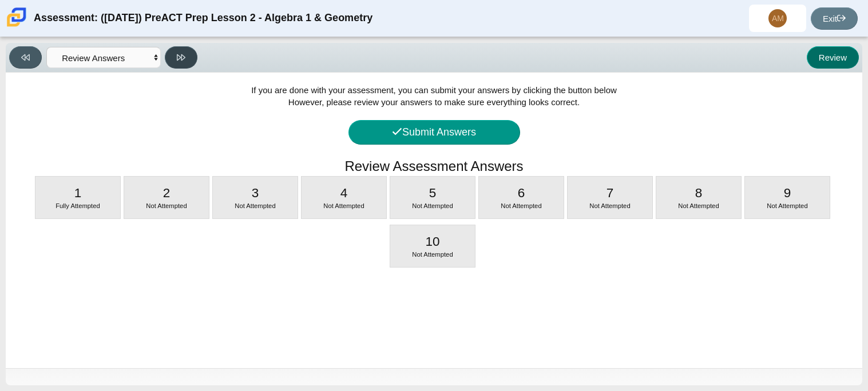 The image size is (868, 391). Describe the element at coordinates (78, 193) in the screenshot. I see `span: 1` at that location.